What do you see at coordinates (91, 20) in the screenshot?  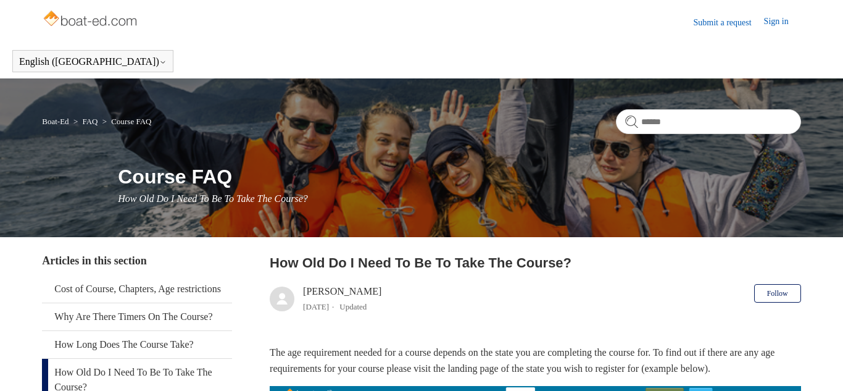 I see `img: Boat-Ed Help Center home page` at bounding box center [91, 20].